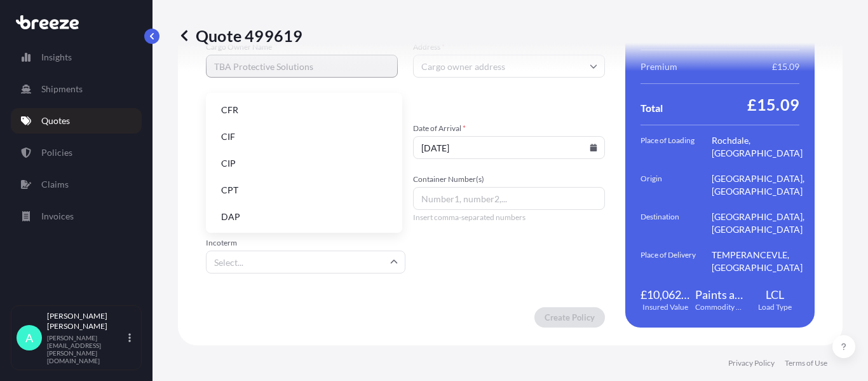 The height and width of the screenshot is (381, 868). I want to click on span: £10,062.97, so click(665, 294).